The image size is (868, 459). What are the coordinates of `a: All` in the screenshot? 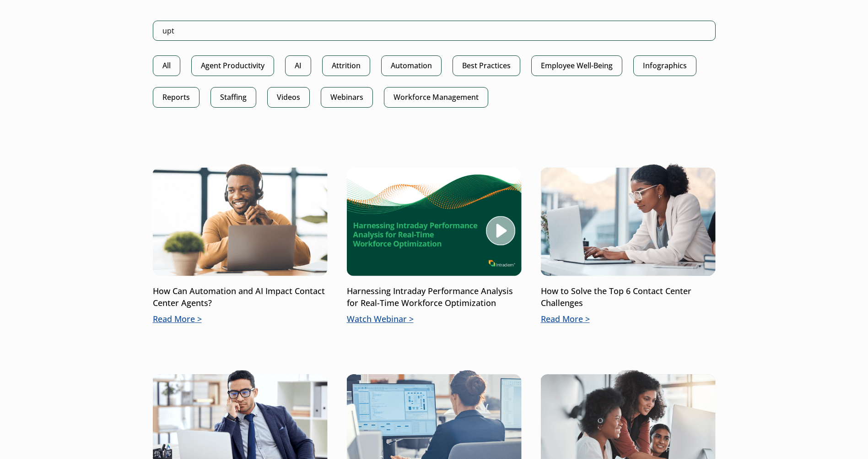 It's located at (167, 65).